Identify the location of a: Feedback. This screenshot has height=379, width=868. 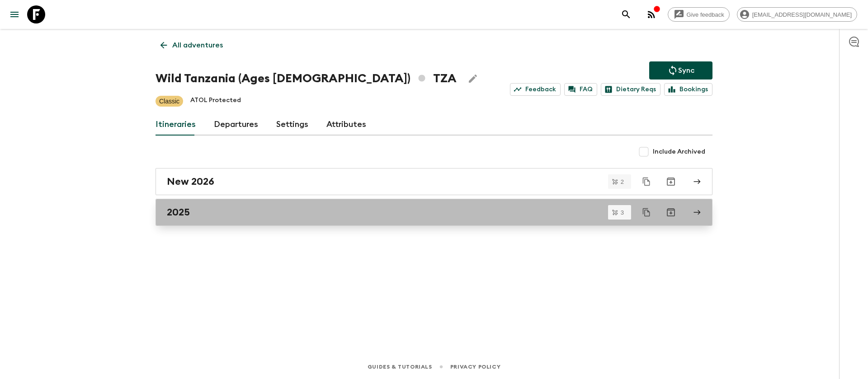
(535, 89).